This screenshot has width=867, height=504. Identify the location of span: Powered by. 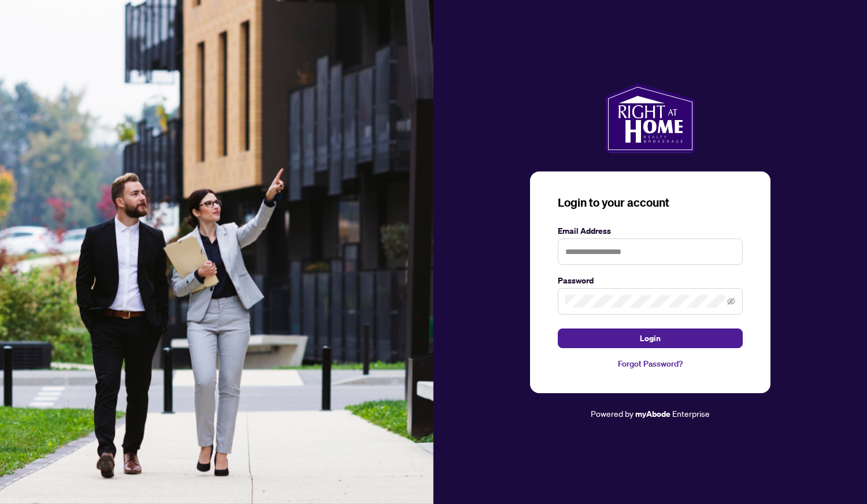
(612, 413).